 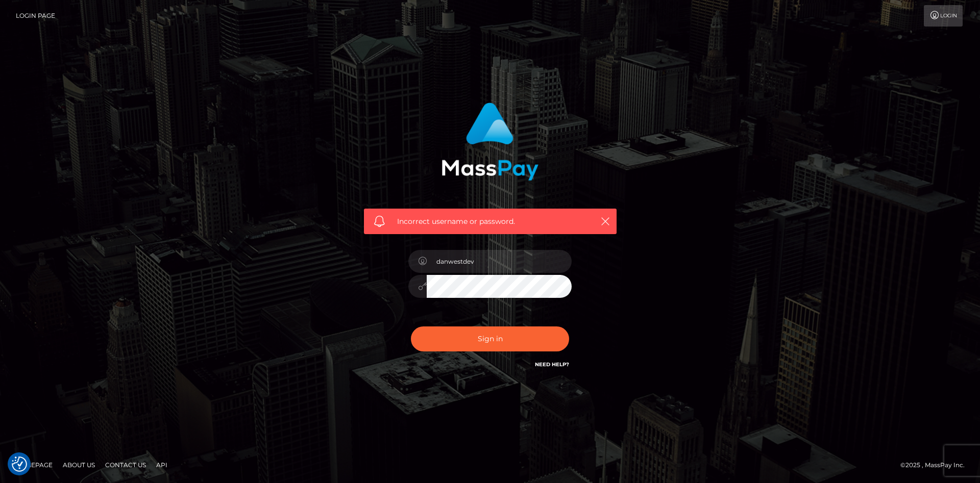 What do you see at coordinates (35, 16) in the screenshot?
I see `a: Login Page` at bounding box center [35, 16].